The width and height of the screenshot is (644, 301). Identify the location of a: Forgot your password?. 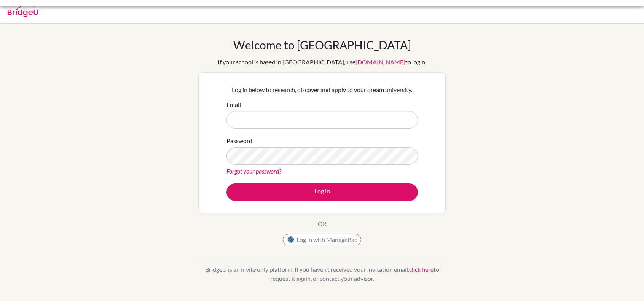
(254, 171).